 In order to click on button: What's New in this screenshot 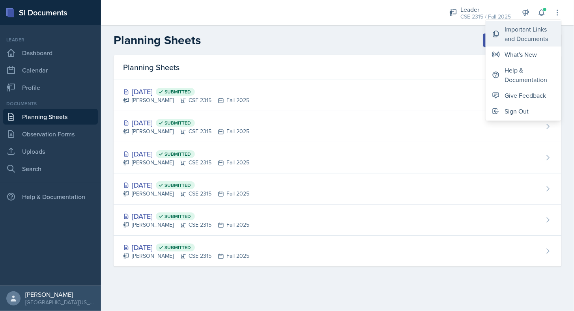, I will do `click(523, 54)`.